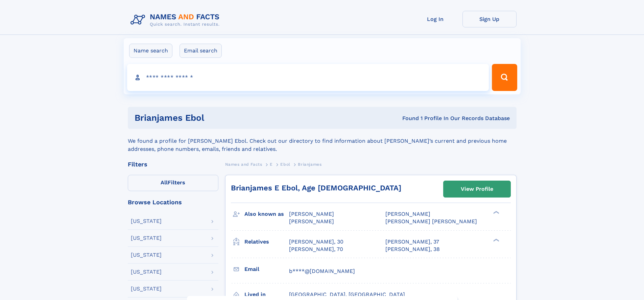 Image resolution: width=644 pixels, height=300 pixels. Describe the element at coordinates (504, 78) in the screenshot. I see `button: Search Button` at that location.